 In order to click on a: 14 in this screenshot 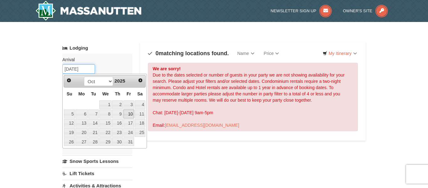, I will do `click(94, 123)`.